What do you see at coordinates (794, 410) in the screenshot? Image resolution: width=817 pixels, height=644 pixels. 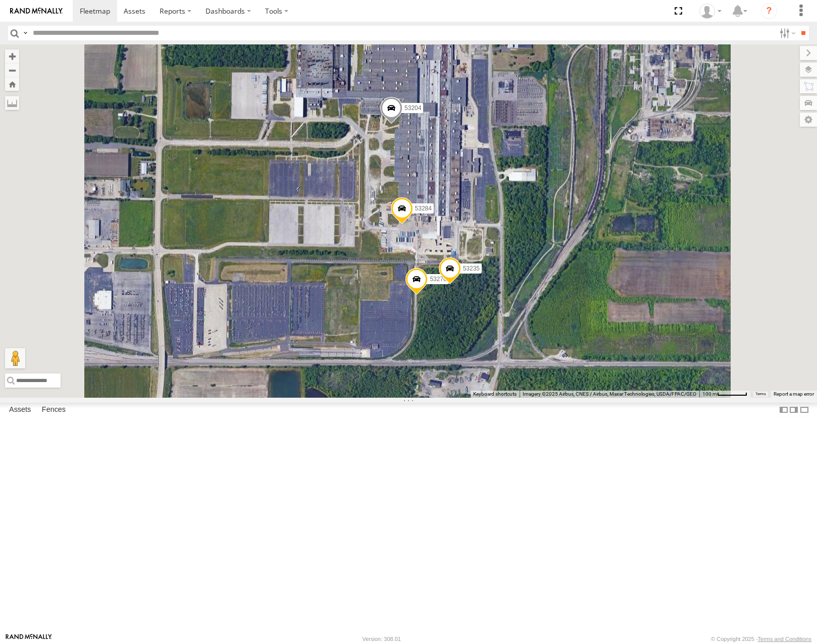 I see `label: Dock Summary Table to the Right` at bounding box center [794, 410].